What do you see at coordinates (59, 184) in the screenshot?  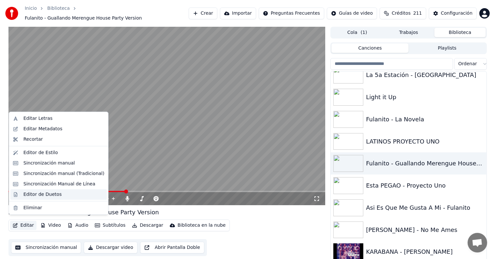 I see `div: Sincronización Manual de Línea` at bounding box center [59, 184].